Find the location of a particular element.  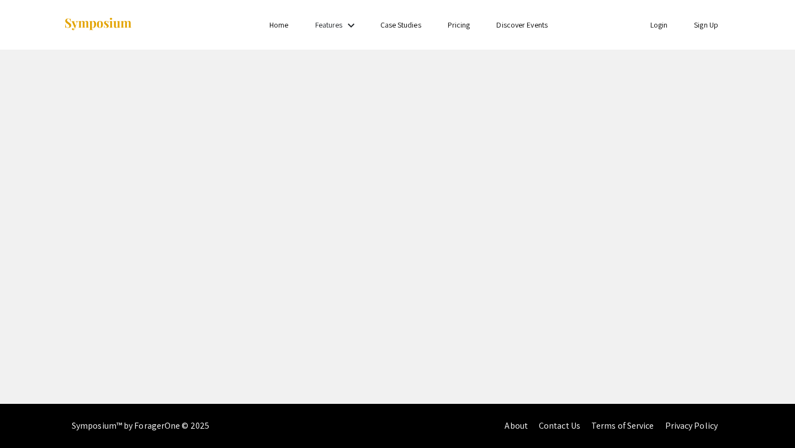

a: Pricing is located at coordinates (459, 25).